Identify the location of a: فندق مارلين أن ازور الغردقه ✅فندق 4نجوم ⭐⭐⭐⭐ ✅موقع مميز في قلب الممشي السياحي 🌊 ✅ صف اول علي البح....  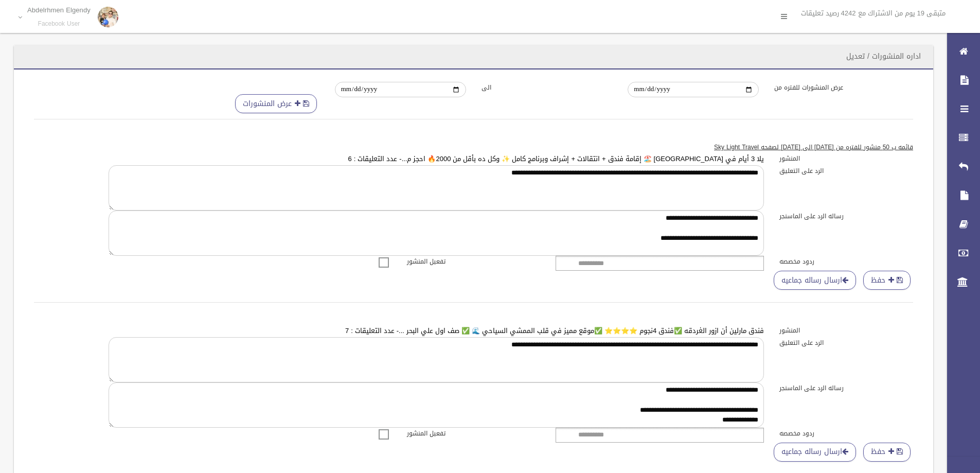
(555, 330).